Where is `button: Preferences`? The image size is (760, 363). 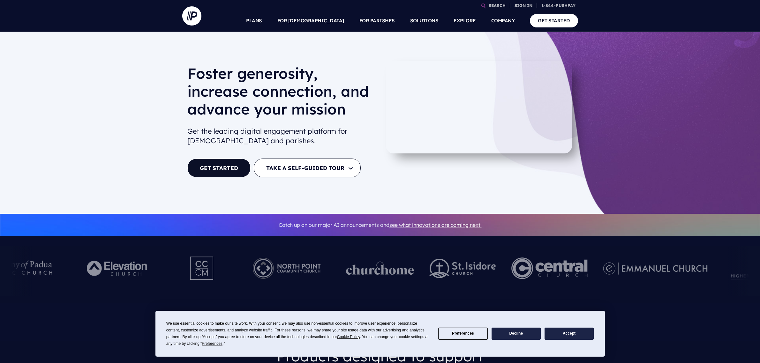 button: Preferences is located at coordinates (463, 334).